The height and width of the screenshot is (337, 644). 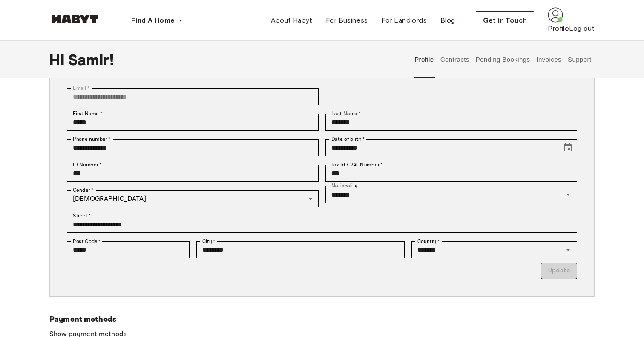 What do you see at coordinates (357, 165) in the screenshot?
I see `label: Tax Id / VAT Number` at bounding box center [357, 165].